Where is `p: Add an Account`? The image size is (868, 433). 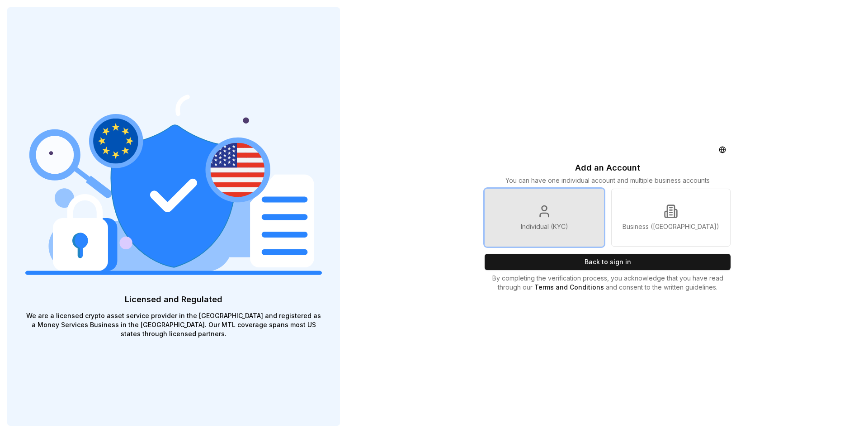 p: Add an Account is located at coordinates (607, 168).